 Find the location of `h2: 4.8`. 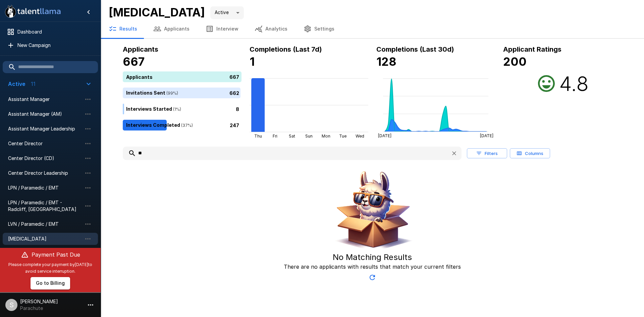

h2: 4.8 is located at coordinates (574, 83).